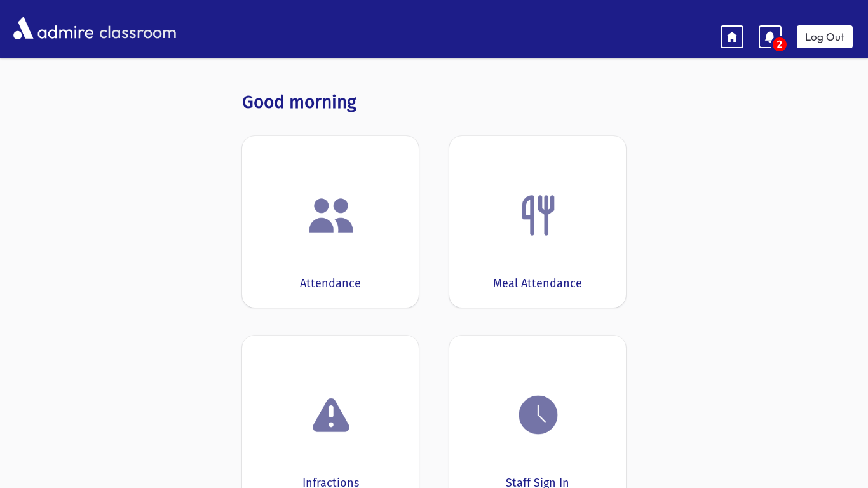 The image size is (868, 488). What do you see at coordinates (137, 28) in the screenshot?
I see `span: classroom` at bounding box center [137, 28].